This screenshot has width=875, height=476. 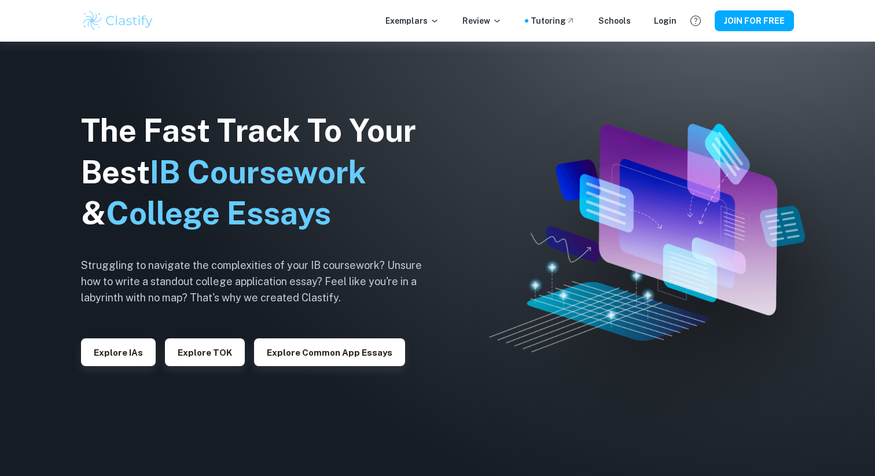 What do you see at coordinates (329, 352) in the screenshot?
I see `a: Explore Common App essays` at bounding box center [329, 352].